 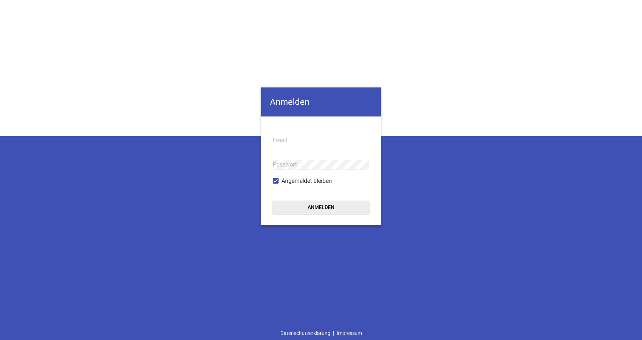 I want to click on h4: Anmelden, so click(x=321, y=102).